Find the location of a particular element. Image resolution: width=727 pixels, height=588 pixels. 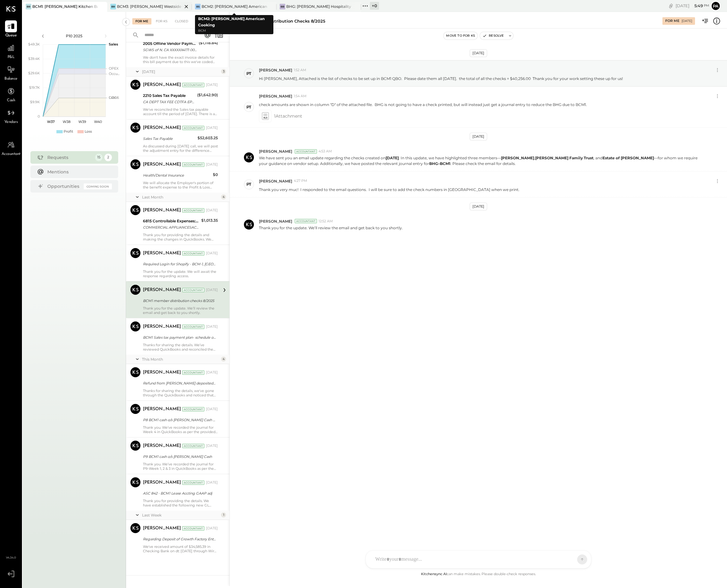

div: Loss is located at coordinates (88, 131).